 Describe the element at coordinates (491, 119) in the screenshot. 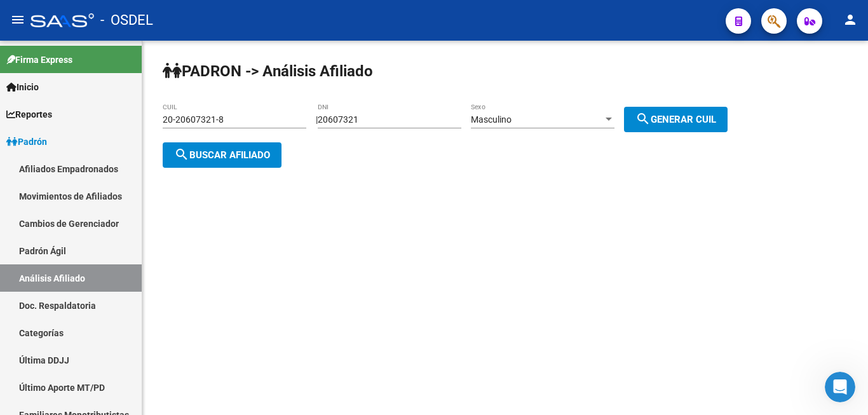

I see `span: Masculino` at that location.